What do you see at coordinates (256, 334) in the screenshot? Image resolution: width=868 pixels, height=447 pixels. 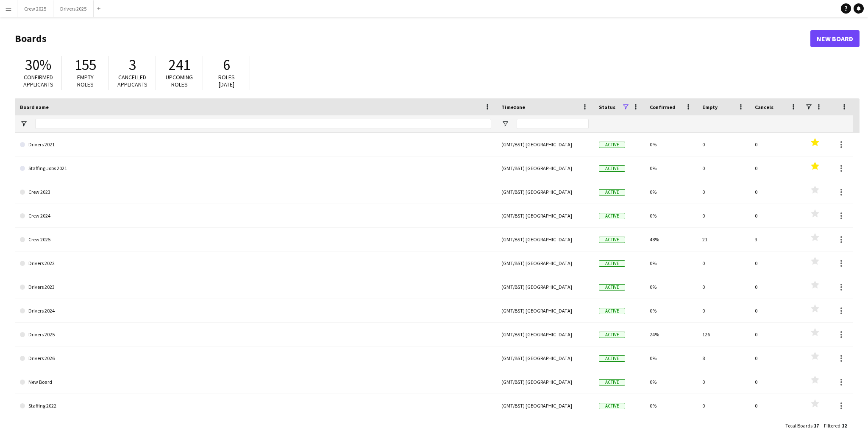 I see `a: Drivers 2025` at bounding box center [256, 334].